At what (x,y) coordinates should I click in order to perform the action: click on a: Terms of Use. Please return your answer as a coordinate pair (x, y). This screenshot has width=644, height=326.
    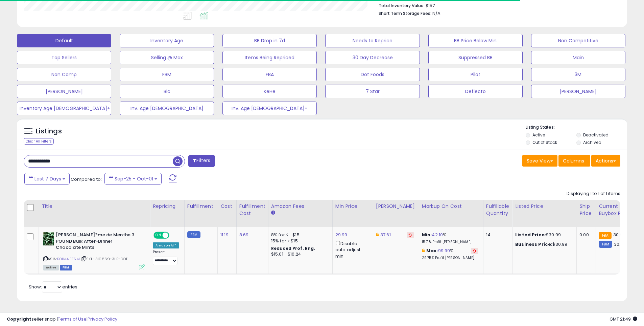
    Looking at the image, I should click on (72, 319).